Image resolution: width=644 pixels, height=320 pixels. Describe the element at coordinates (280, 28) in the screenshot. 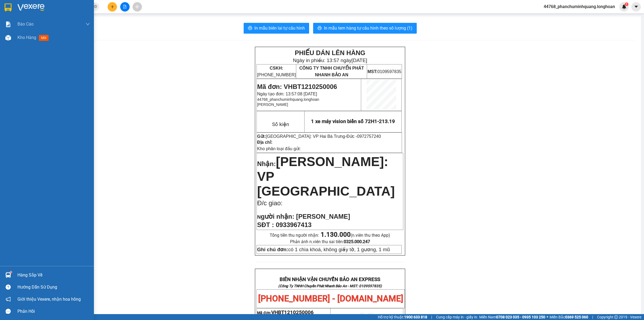

I see `span: In mẫu biên lai tự cấu hình` at that location.